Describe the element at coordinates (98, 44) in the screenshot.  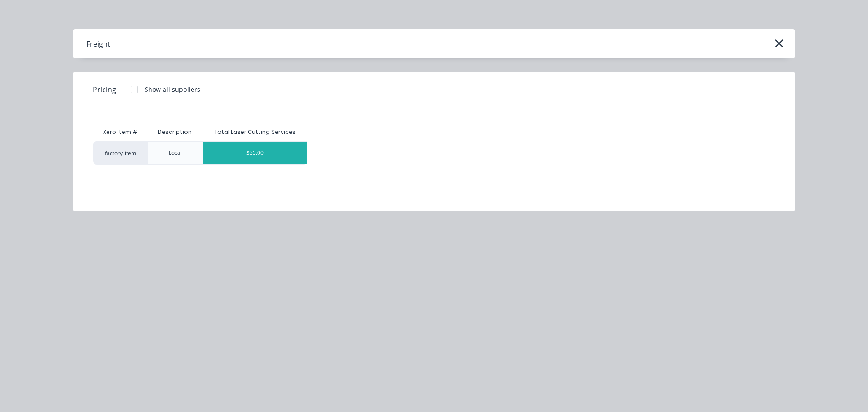
I see `div: Freight` at that location.